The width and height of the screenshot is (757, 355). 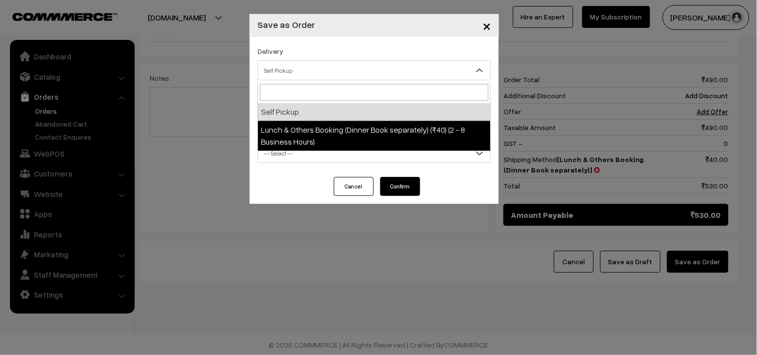 I want to click on span: Self Pickup, so click(x=374, y=70).